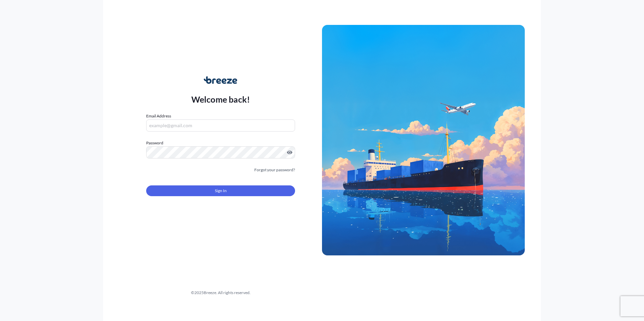  What do you see at coordinates (221, 191) in the screenshot?
I see `button: Sign In` at bounding box center [221, 191].